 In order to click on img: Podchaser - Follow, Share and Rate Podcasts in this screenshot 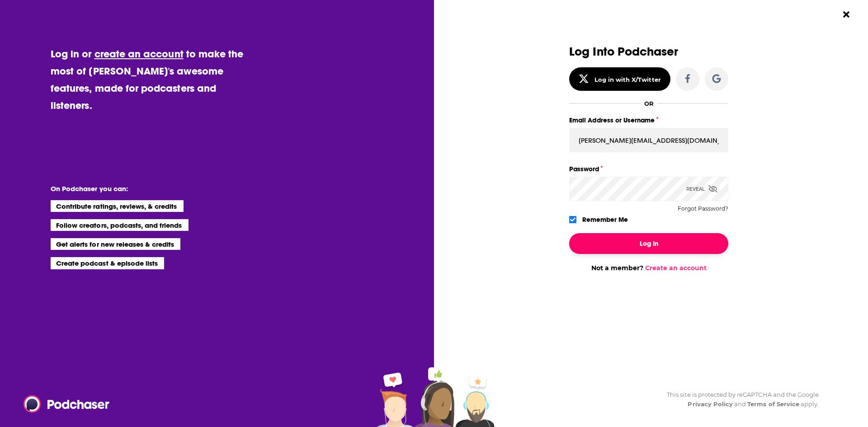, I will do `click(67, 404)`.